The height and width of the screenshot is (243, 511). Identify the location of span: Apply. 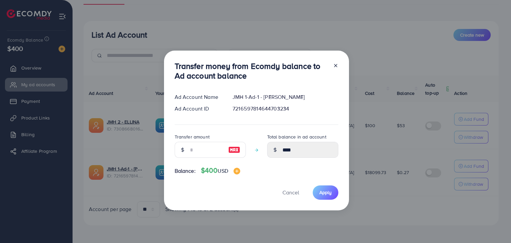
(325, 192).